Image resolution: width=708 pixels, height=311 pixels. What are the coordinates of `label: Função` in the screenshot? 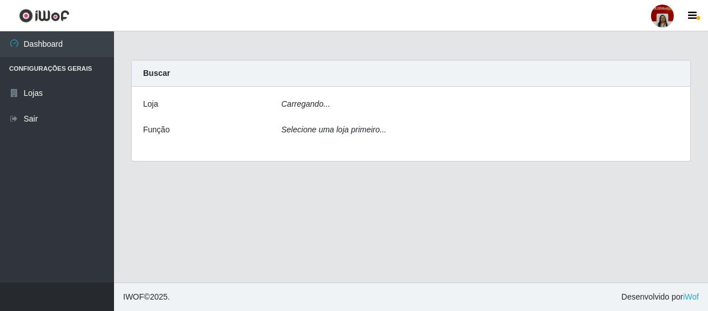 It's located at (156, 129).